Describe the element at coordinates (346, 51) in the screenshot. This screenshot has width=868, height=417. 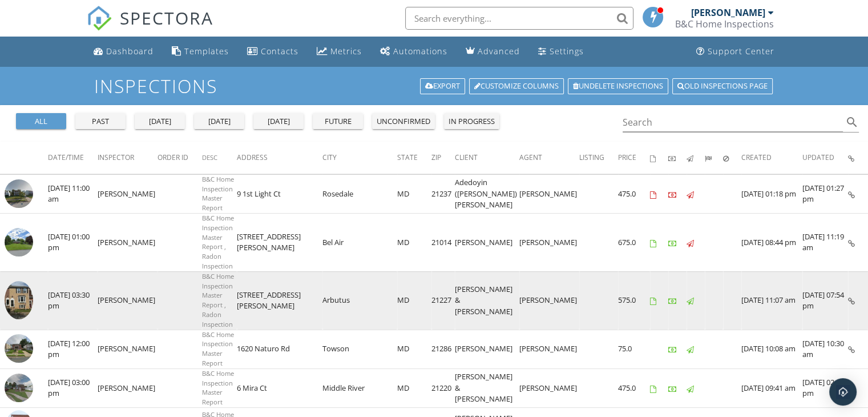
I see `div: Metrics` at that location.